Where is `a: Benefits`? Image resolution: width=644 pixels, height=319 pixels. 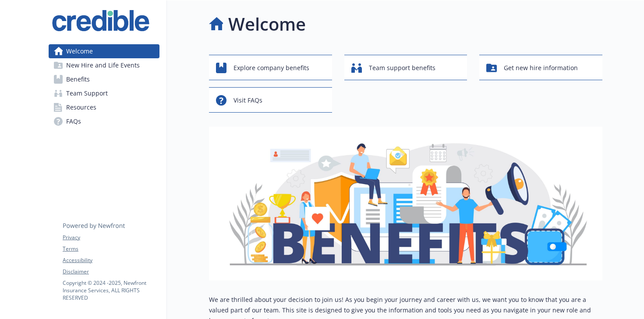
a: Benefits is located at coordinates (104, 79).